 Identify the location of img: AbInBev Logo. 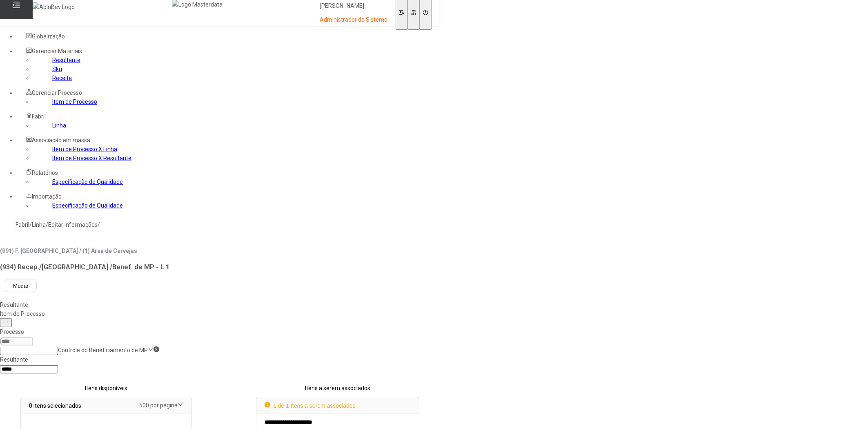
(54, 7).